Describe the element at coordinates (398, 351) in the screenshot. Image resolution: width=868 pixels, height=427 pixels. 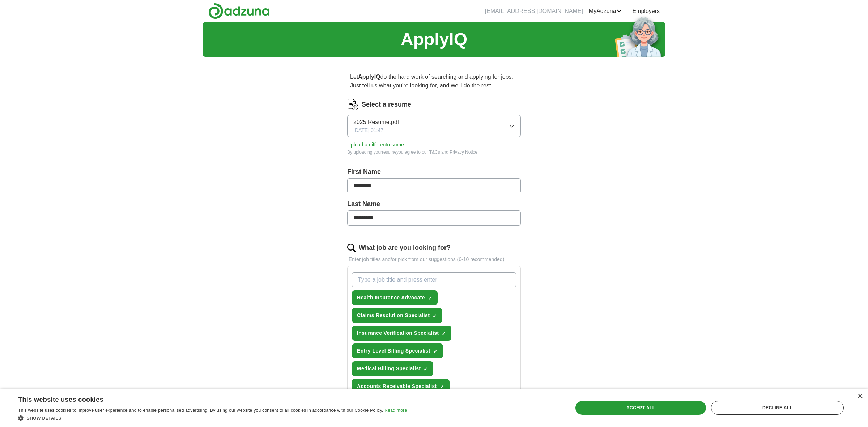
I see `button: Entry-Level Billing Specialist✓` at that location.